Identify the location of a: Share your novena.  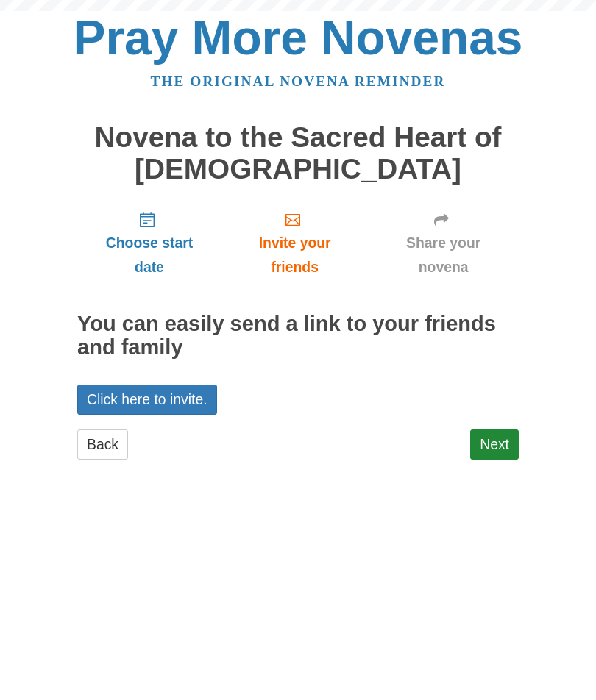
(443, 243).